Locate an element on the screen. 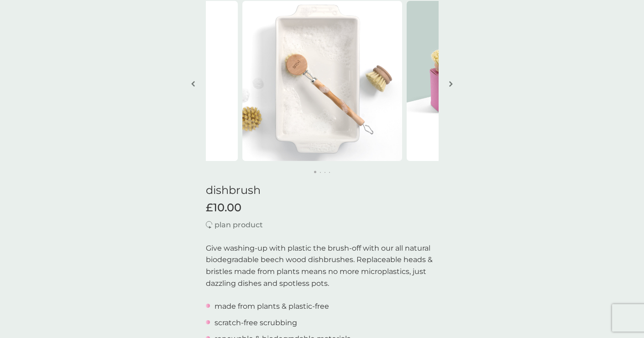 This screenshot has height=338, width=644. img: left-arrow.svg is located at coordinates (194, 84).